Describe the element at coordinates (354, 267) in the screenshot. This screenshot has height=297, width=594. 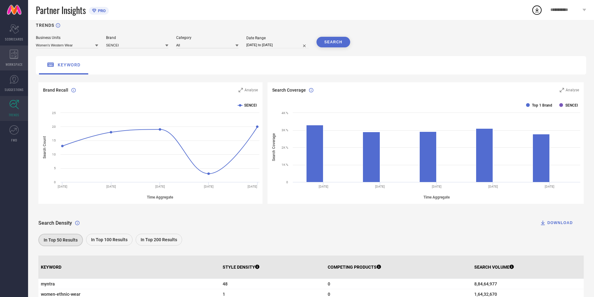
I see `p: COMPETING PRODUCTS` at that location.